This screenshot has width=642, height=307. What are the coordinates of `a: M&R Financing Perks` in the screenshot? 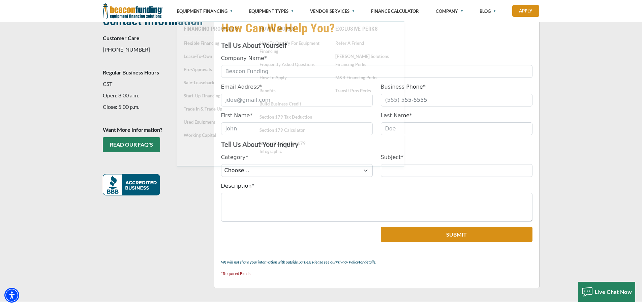 It's located at (367, 77).